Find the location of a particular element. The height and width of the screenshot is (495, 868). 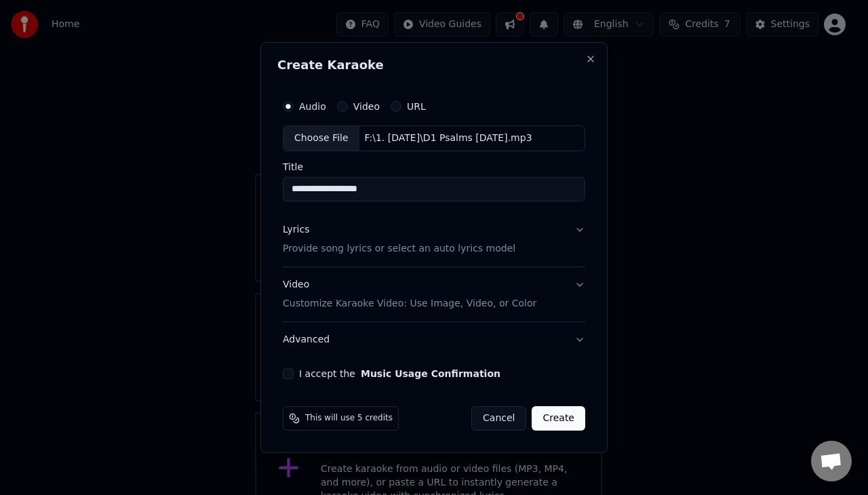

label: I accept the is located at coordinates (400, 373).